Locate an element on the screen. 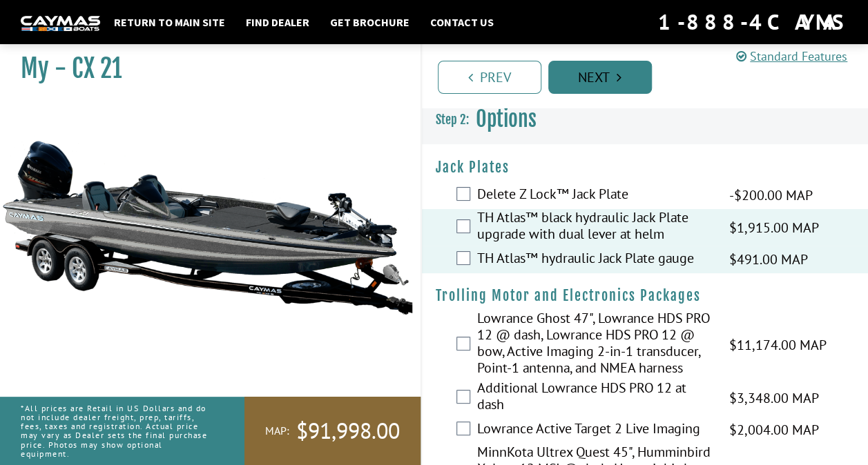 This screenshot has width=868, height=465. a: Get Brochure is located at coordinates (370, 22).